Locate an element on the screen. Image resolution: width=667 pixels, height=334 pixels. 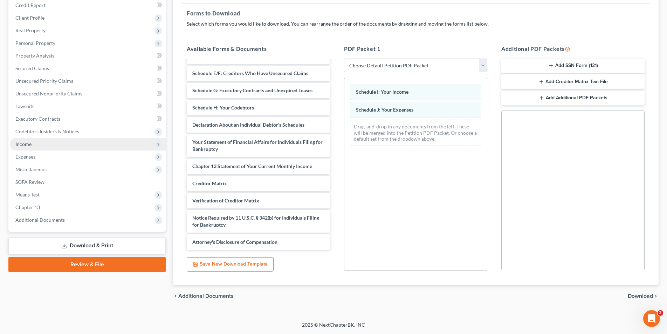
button: Add SSN Form (121) is located at coordinates (573, 66).